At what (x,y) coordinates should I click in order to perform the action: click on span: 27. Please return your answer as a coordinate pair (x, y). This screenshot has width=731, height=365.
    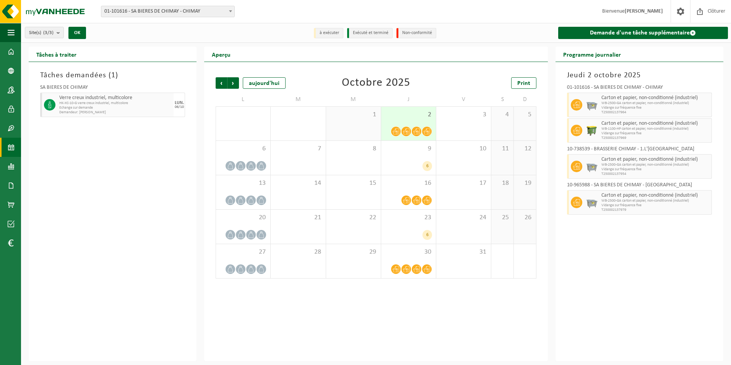
    Looking at the image, I should click on (243, 252).